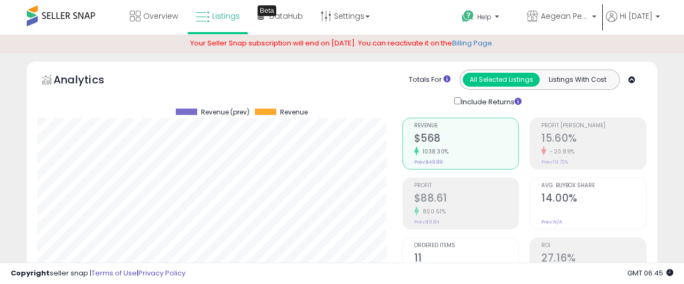 The width and height of the screenshot is (684, 284). Describe the element at coordinates (551, 222) in the screenshot. I see `small: Prev: N/A` at that location.